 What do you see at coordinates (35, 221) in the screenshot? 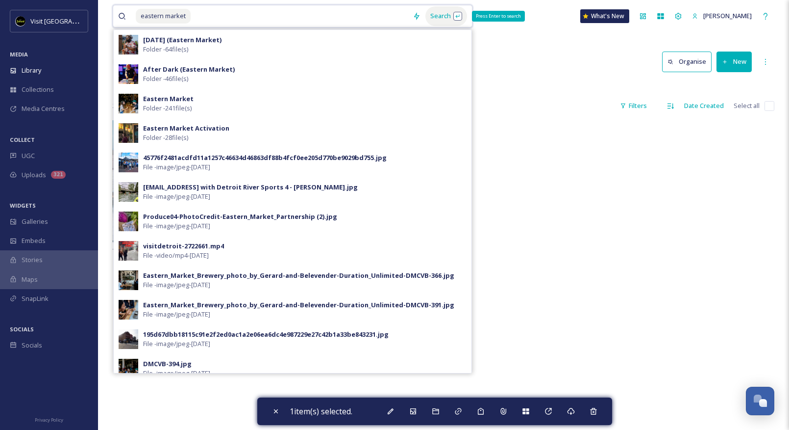
I see `span: Galleries` at bounding box center [35, 221].